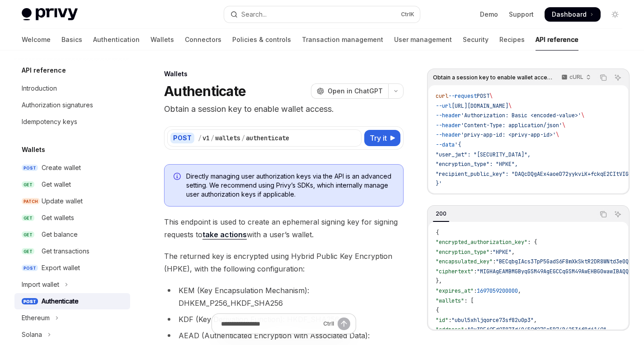 The height and width of the screenshot is (345, 644). What do you see at coordinates (270, 324) in the screenshot?
I see `input: Ask a question...` at bounding box center [270, 324].